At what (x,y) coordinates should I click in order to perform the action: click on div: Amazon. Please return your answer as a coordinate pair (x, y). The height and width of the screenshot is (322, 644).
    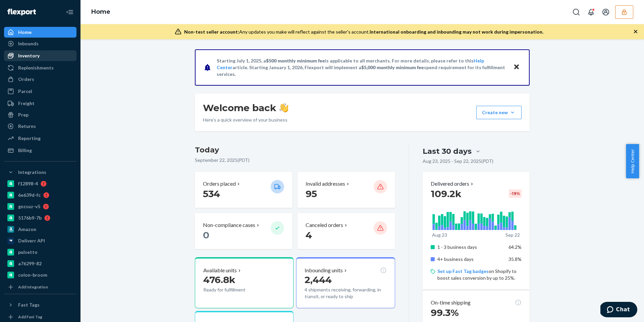
    Looking at the image, I should click on (27, 229).